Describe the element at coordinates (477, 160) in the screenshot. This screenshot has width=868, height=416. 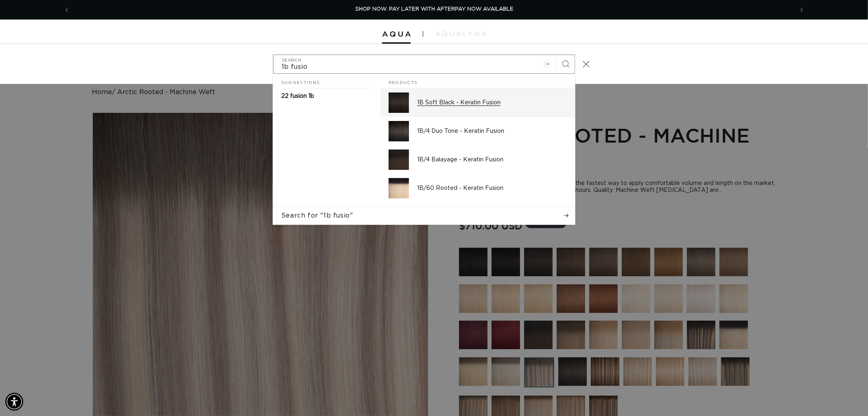
I see `a: 1B/4 Balayage - Keratin Fusion` at that location.